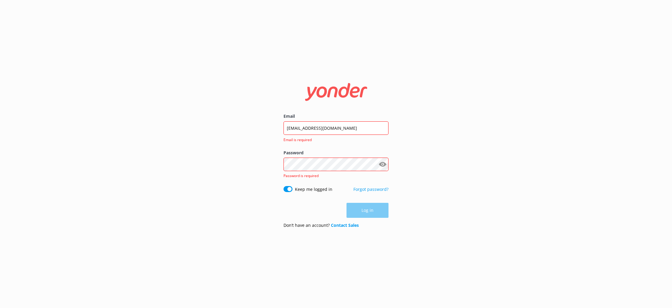 The height and width of the screenshot is (308, 672). I want to click on label: Password, so click(336, 153).